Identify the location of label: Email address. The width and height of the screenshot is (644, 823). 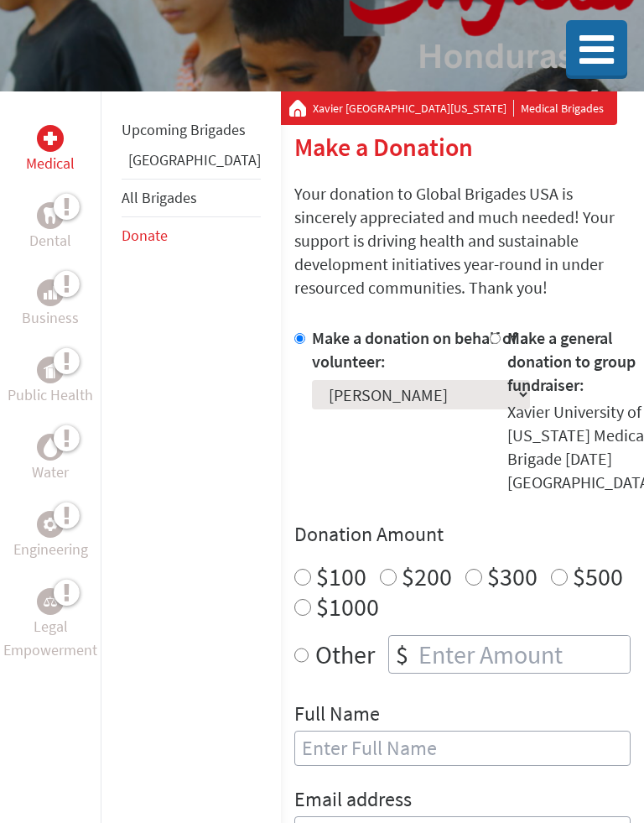
(353, 802).